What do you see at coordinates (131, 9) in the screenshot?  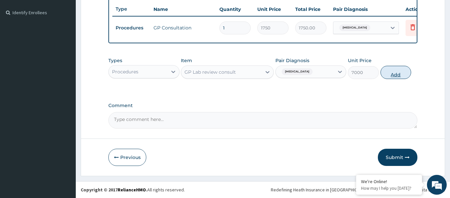 I see `th: Type` at bounding box center [131, 9].